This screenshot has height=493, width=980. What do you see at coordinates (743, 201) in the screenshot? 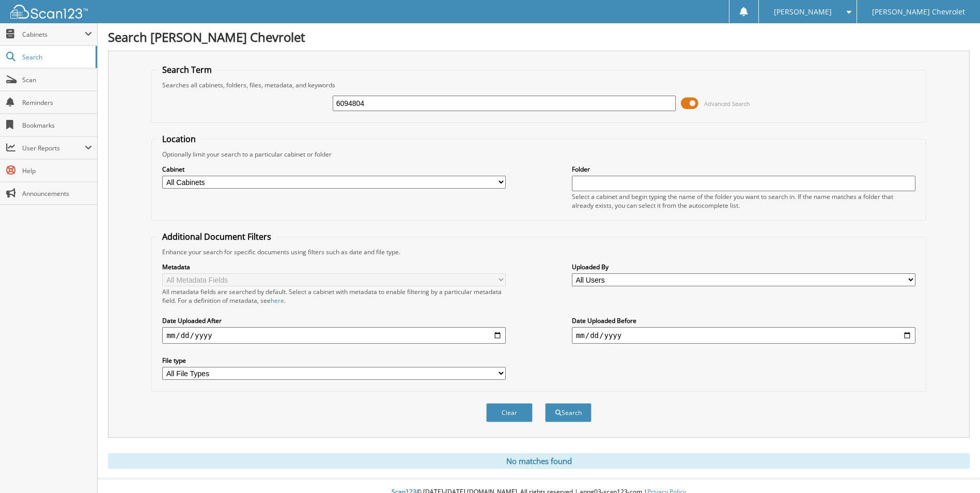
I see `div: Select a cabinet and begin typing the name of the folder you want to search in. If the name match...` at bounding box center [743, 201].